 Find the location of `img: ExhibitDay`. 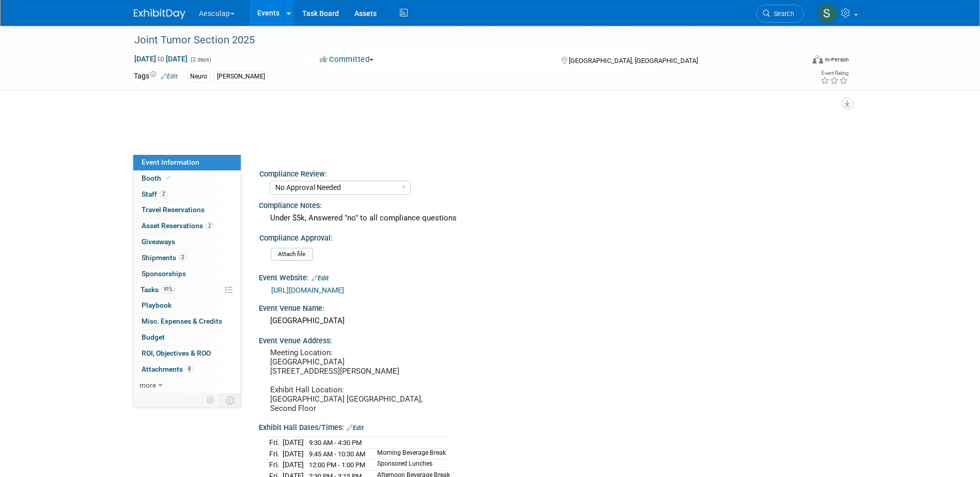

img: ExhibitDay is located at coordinates (160, 14).